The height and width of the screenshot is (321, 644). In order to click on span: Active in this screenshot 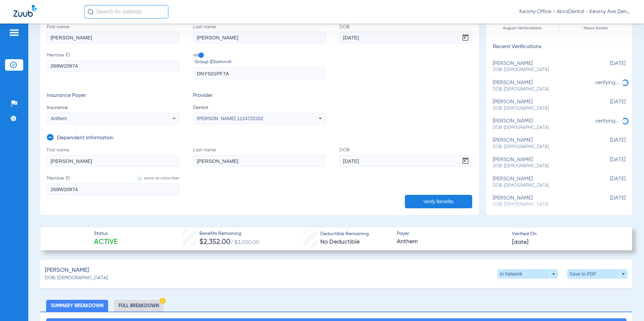, I will do `click(106, 242)`.